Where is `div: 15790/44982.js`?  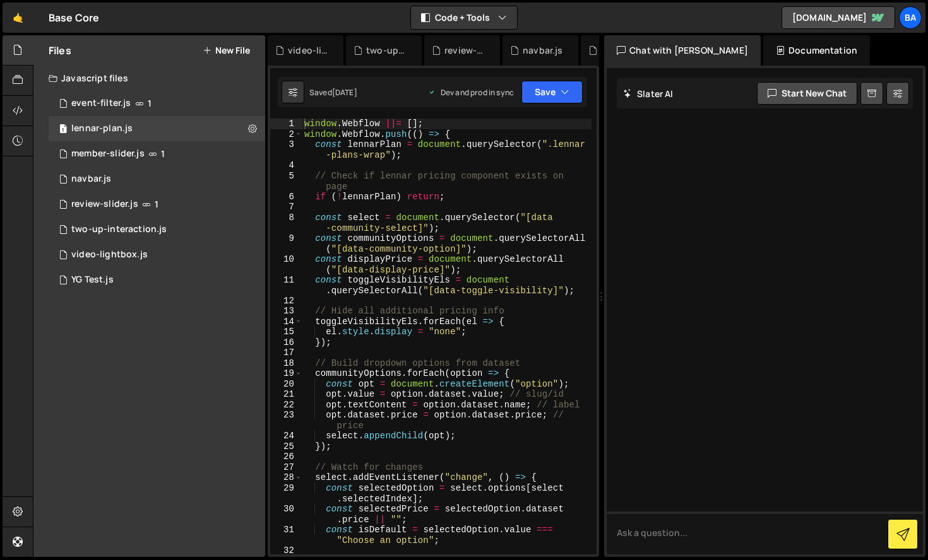
div: 15790/44982.js is located at coordinates (157, 179).